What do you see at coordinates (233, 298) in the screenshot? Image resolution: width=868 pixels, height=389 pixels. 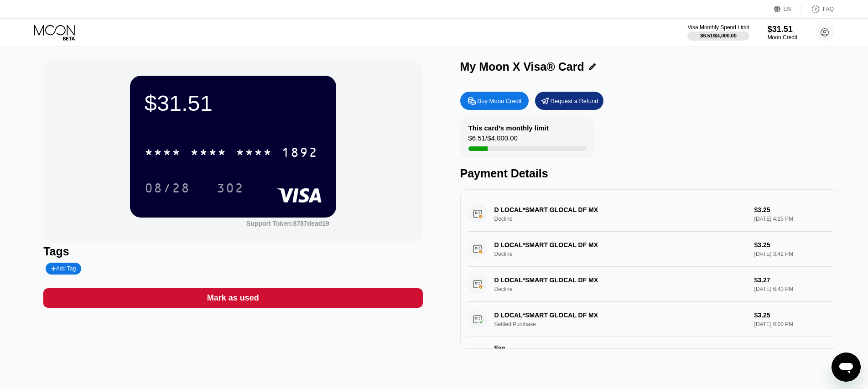 I see `div: Mark as used` at bounding box center [233, 298].